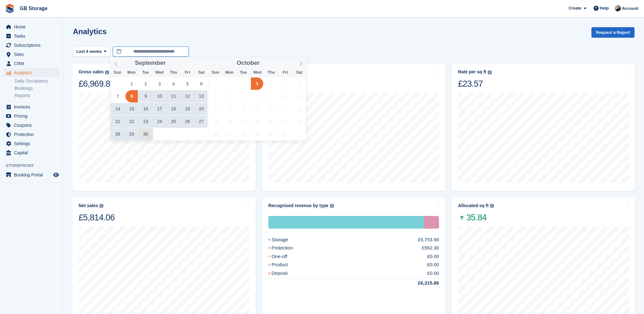 The height and width of the screenshot is (314, 644). What do you see at coordinates (431, 222) in the screenshot?
I see `div: Protection` at bounding box center [431, 222].